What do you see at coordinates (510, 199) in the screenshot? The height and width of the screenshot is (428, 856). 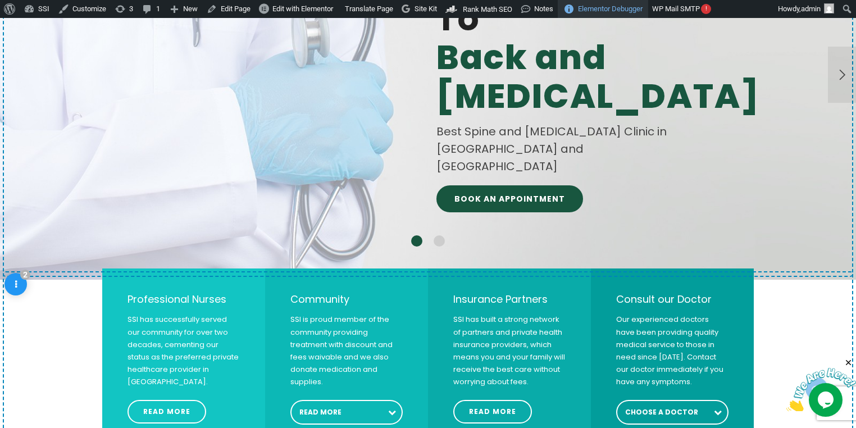 I see `a: BOOK AN APPOINTMENT` at bounding box center [510, 199].